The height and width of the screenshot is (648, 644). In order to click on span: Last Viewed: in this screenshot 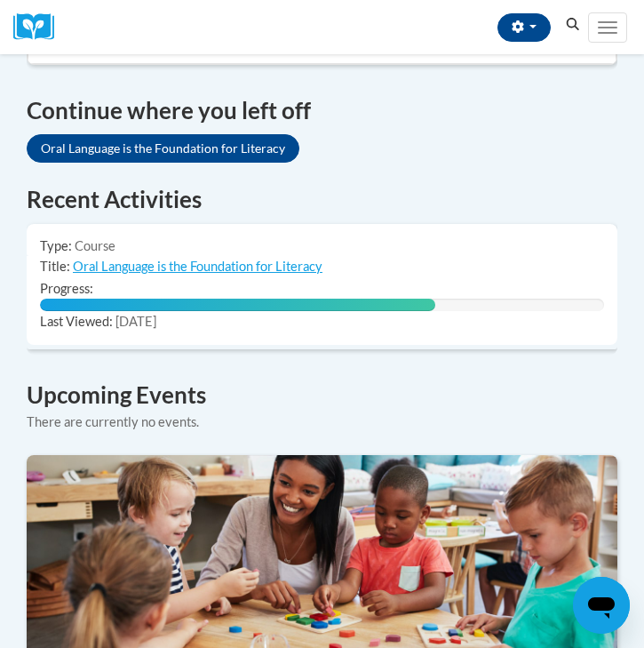, I will do `click(76, 320)`.